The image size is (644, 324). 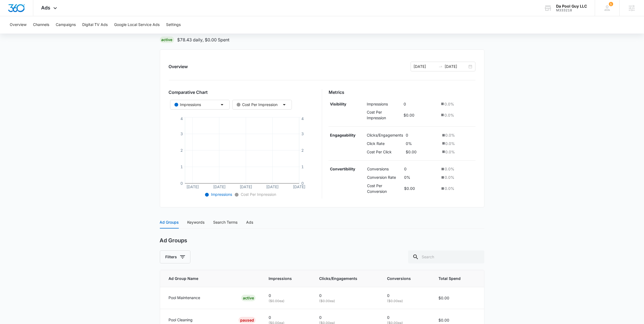 What do you see at coordinates (167, 40) in the screenshot?
I see `div: Active` at bounding box center [167, 40].